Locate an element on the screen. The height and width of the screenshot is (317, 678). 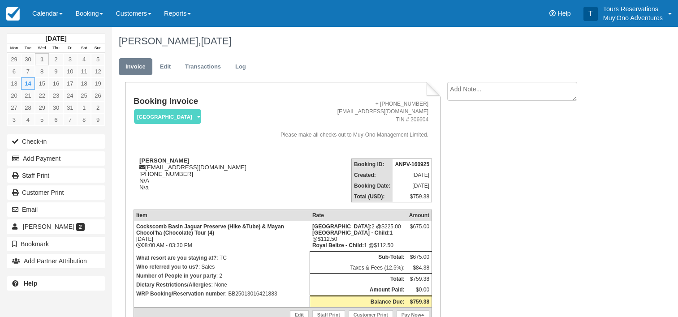
img: checkfront-main-nav-mini-logo.png is located at coordinates (13, 14).